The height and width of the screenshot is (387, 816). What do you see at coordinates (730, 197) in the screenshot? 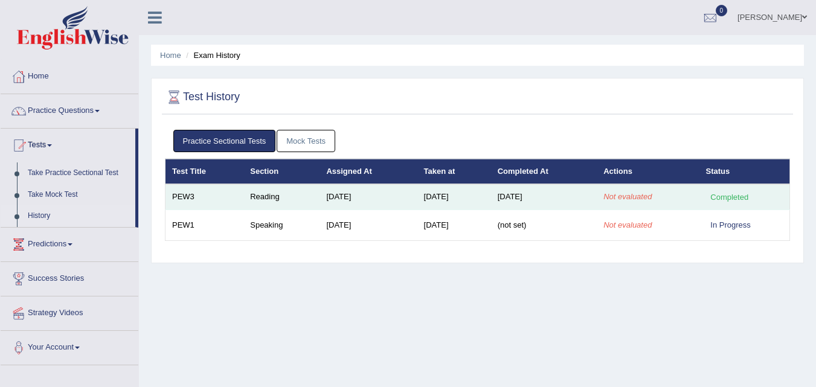
I see `div: Completed` at bounding box center [730, 197].